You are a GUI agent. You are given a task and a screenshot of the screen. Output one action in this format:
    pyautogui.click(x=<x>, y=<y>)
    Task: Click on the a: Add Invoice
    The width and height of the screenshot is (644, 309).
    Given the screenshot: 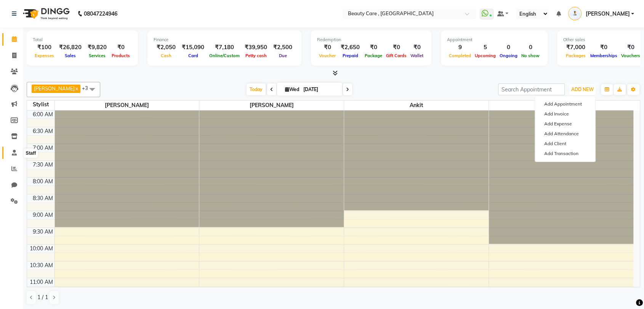 What is the action you would take?
    pyautogui.click(x=565, y=114)
    